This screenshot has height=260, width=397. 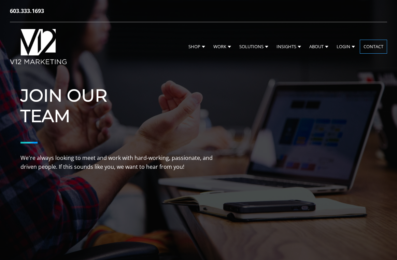 What do you see at coordinates (319, 47) in the screenshot?
I see `a: About` at bounding box center [319, 47].